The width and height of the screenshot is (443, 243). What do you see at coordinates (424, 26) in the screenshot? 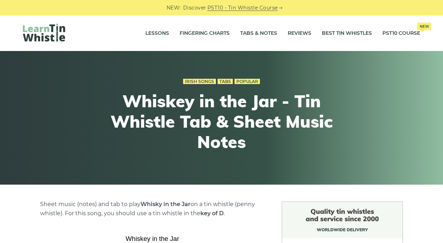
I see `span: New` at bounding box center [424, 26].